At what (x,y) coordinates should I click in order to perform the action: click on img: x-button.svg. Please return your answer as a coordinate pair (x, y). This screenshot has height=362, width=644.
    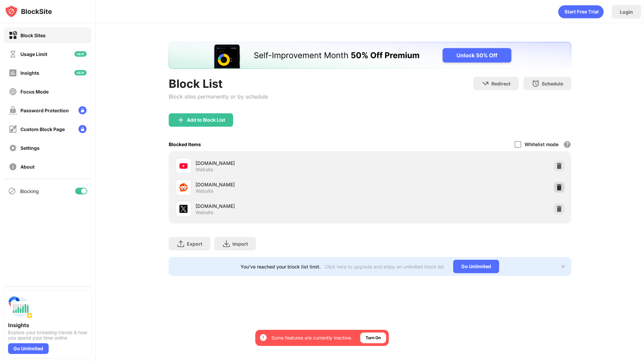
    Looking at the image, I should click on (563, 266).